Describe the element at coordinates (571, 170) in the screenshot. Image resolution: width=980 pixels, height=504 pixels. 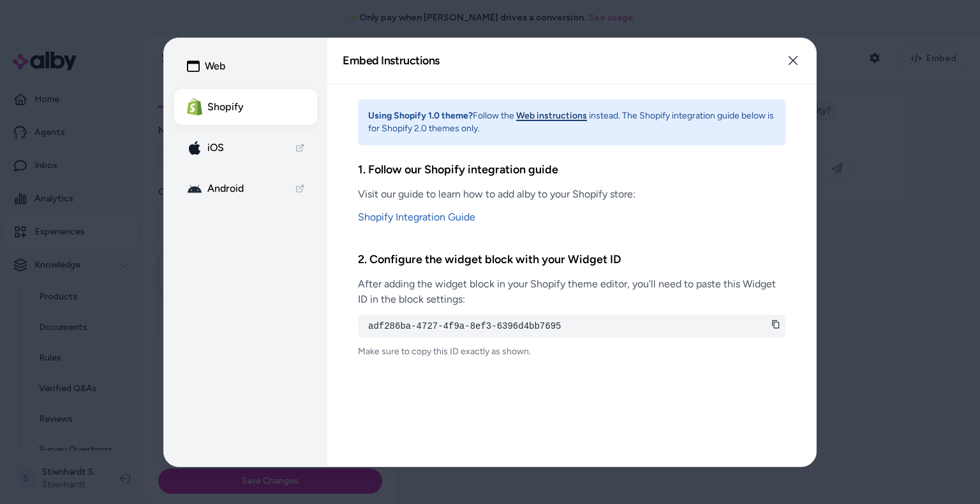
I see `h3: 1. Follow our Shopify integration guide` at that location.